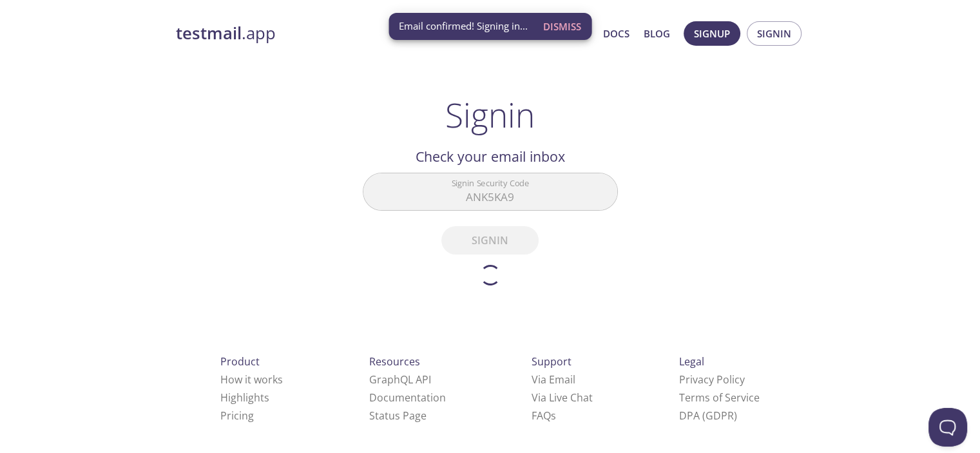 Image resolution: width=980 pixels, height=453 pixels. What do you see at coordinates (400, 379) in the screenshot?
I see `a: GraphQL API` at bounding box center [400, 379].